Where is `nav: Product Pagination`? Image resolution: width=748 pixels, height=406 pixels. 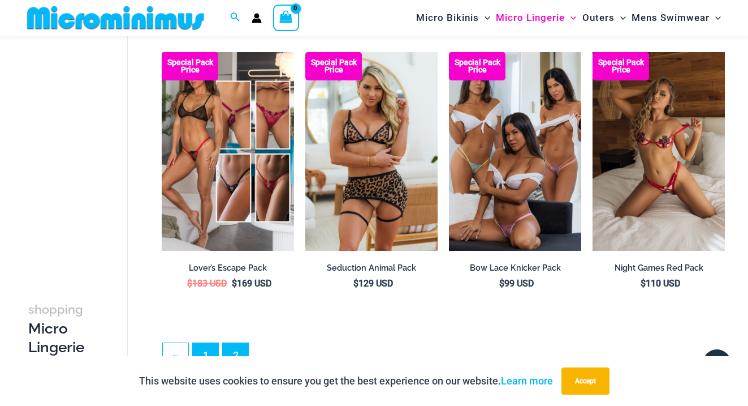 nav: Product Pagination is located at coordinates (444, 359).